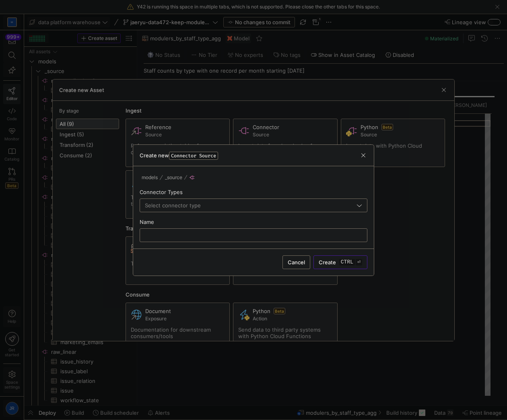  What do you see at coordinates (340, 262) in the screenshot?
I see `span: Create` at bounding box center [340, 262].